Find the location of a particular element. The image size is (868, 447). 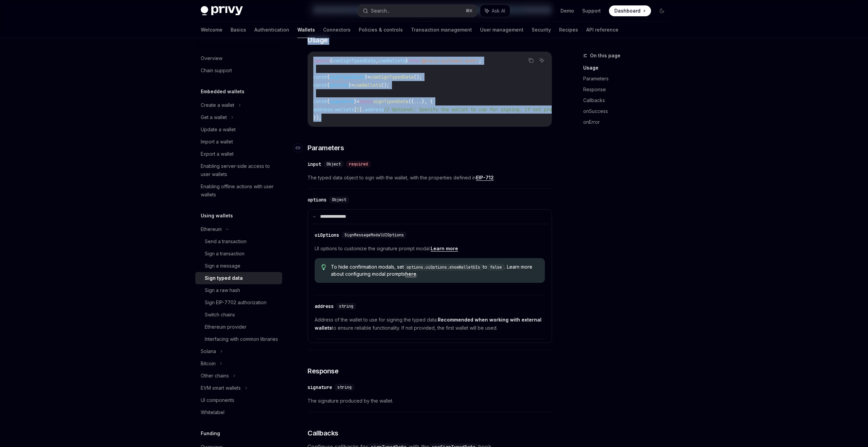

div: Search... is located at coordinates (380, 11).